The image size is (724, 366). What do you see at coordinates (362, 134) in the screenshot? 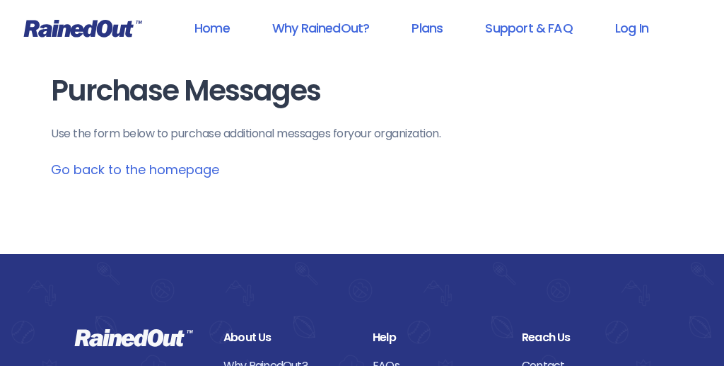
I see `p: Use the form below to purchase additional messages for your organization .` at bounding box center [362, 134].